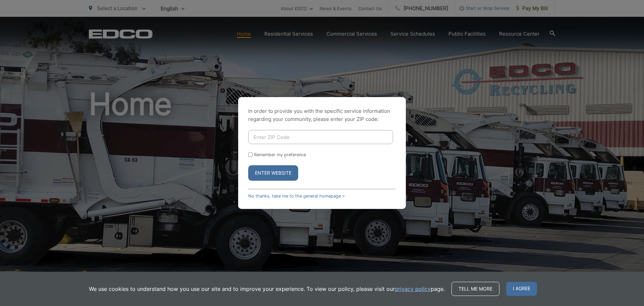 The width and height of the screenshot is (644, 306). Describe the element at coordinates (522, 288) in the screenshot. I see `span: I agree` at that location.